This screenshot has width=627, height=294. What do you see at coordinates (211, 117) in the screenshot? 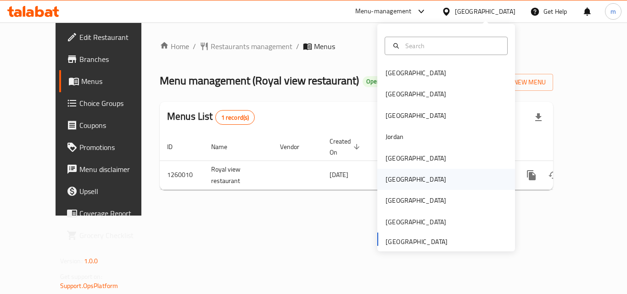
I see `h2: Menus List` at bounding box center [211, 117].